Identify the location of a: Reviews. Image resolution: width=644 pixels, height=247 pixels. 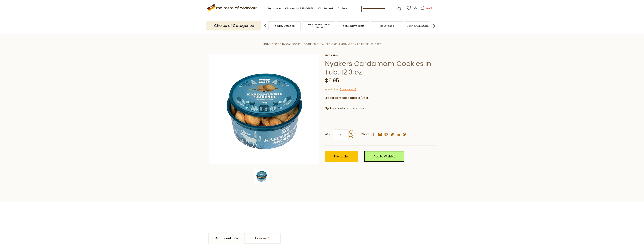
(263, 238).